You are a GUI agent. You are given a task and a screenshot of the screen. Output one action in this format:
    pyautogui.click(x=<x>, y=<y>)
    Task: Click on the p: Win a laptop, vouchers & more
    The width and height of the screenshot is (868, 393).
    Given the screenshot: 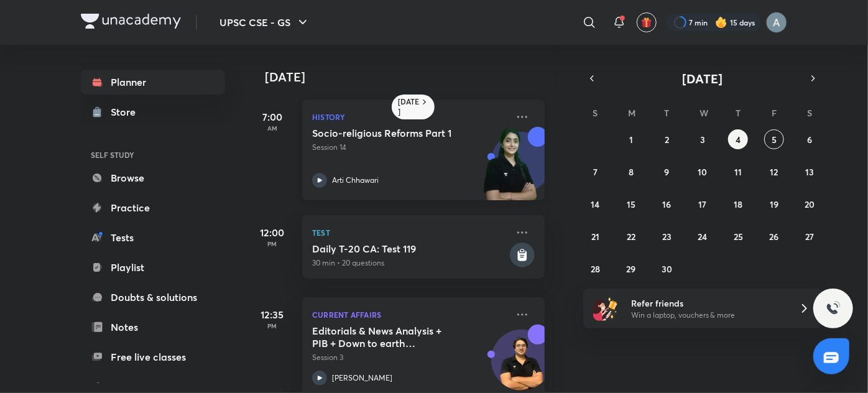 What is the action you would take?
    pyautogui.click(x=707, y=315)
    